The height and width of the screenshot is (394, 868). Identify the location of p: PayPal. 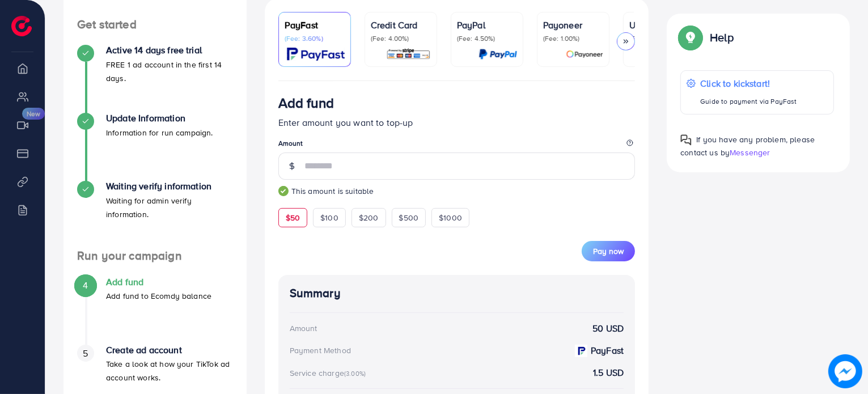
(487, 25).